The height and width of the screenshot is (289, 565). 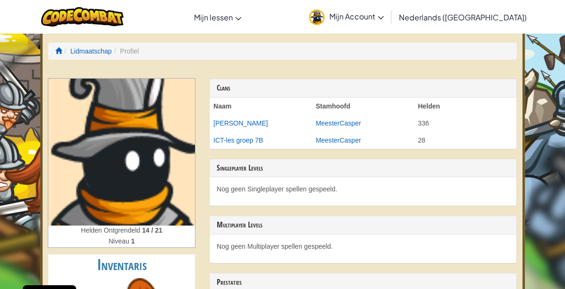 What do you see at coordinates (363, 88) in the screenshot?
I see `h3: Clans` at bounding box center [363, 88].